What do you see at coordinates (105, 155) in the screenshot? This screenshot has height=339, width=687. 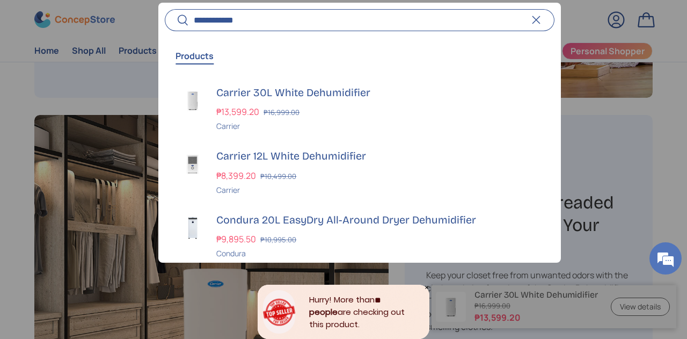 I see `span: We're online!` at bounding box center [105, 155].